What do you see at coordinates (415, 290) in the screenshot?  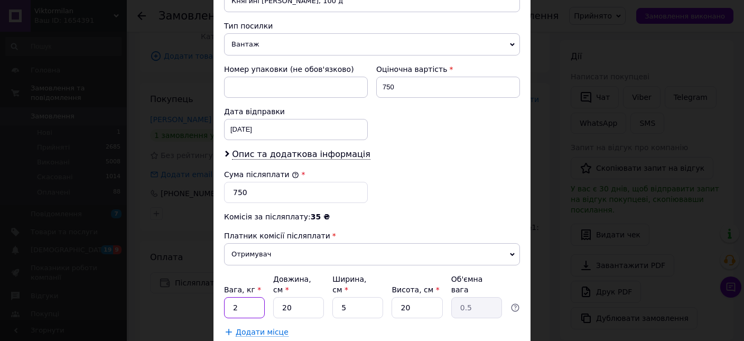 I see `label: Висота, см` at bounding box center [415, 290].